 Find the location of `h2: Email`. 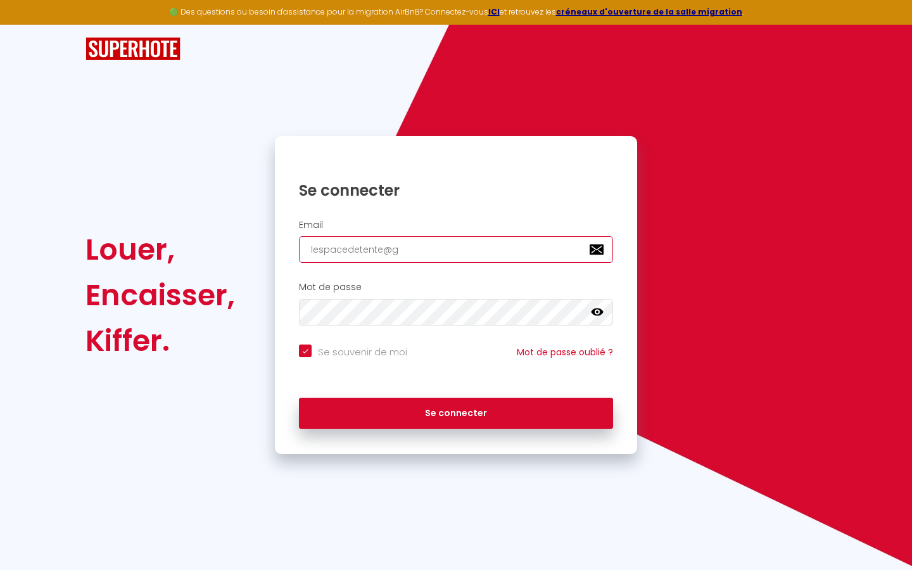

h2: Email is located at coordinates (456, 225).